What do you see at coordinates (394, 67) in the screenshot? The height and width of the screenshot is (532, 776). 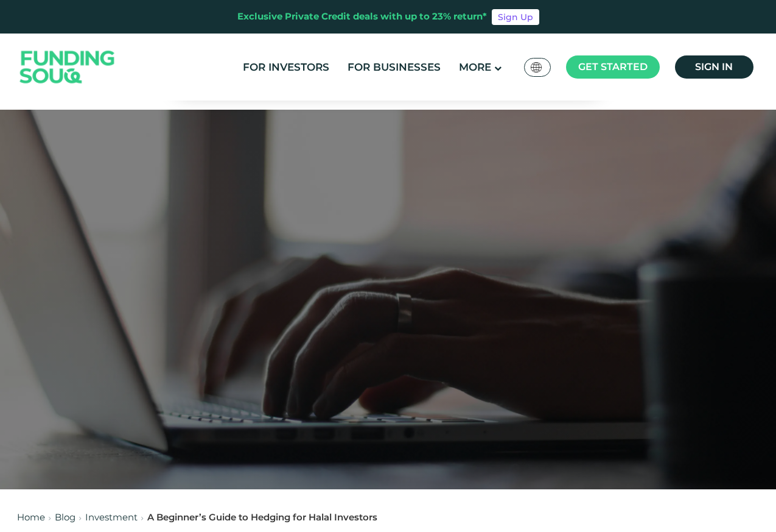 I see `a: For Businesses` at bounding box center [394, 67].